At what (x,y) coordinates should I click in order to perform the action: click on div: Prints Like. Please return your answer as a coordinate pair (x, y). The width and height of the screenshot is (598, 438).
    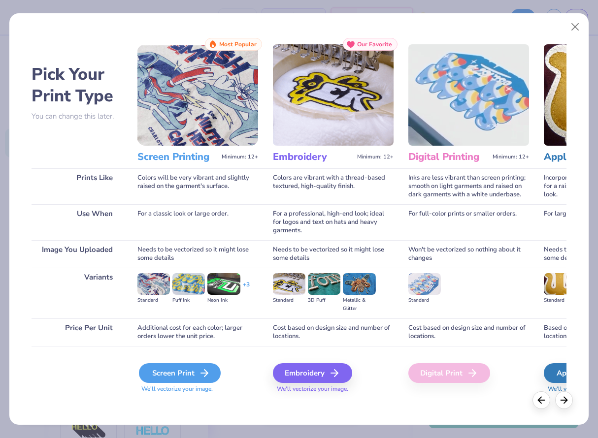
    Looking at the image, I should click on (77, 186).